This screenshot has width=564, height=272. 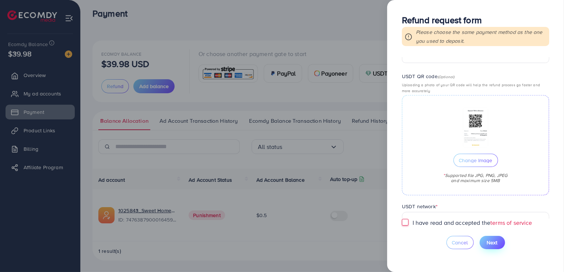 What do you see at coordinates (476, 127) in the screenshot?
I see `img: Preview Image` at bounding box center [476, 127].